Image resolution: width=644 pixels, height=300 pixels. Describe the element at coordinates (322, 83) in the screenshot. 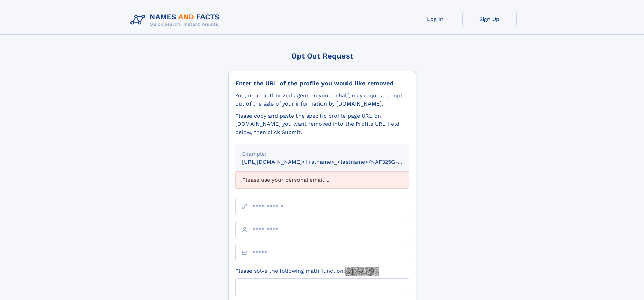

I see `div: Enter the URL of the profile you would like removed` at that location.